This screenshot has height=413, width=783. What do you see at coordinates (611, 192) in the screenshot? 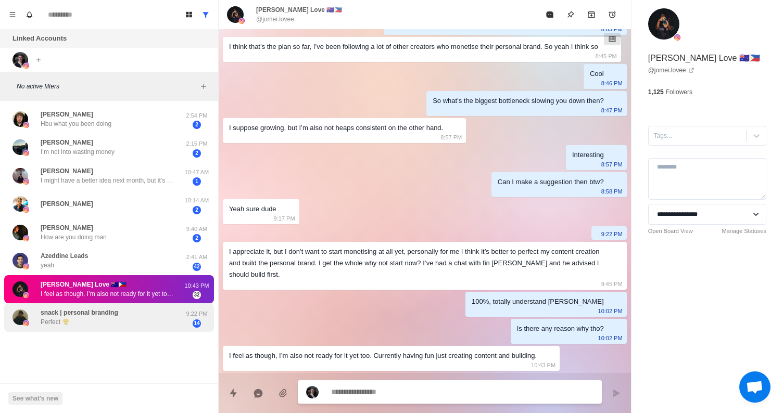
I see `p: 8:58 PM` at bounding box center [611, 192].